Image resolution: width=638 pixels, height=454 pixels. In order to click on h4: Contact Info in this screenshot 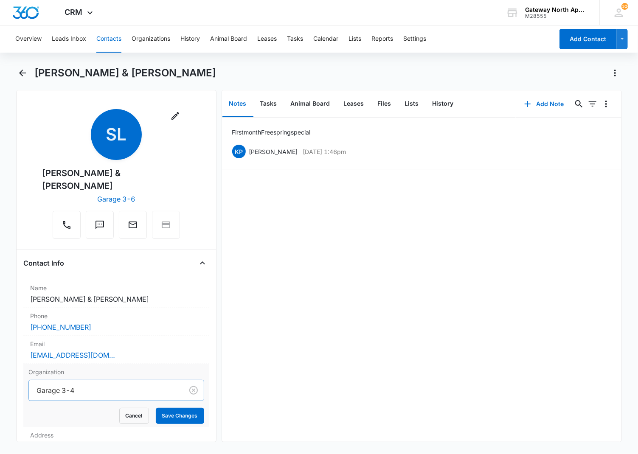, I will do `click(44, 263)`.